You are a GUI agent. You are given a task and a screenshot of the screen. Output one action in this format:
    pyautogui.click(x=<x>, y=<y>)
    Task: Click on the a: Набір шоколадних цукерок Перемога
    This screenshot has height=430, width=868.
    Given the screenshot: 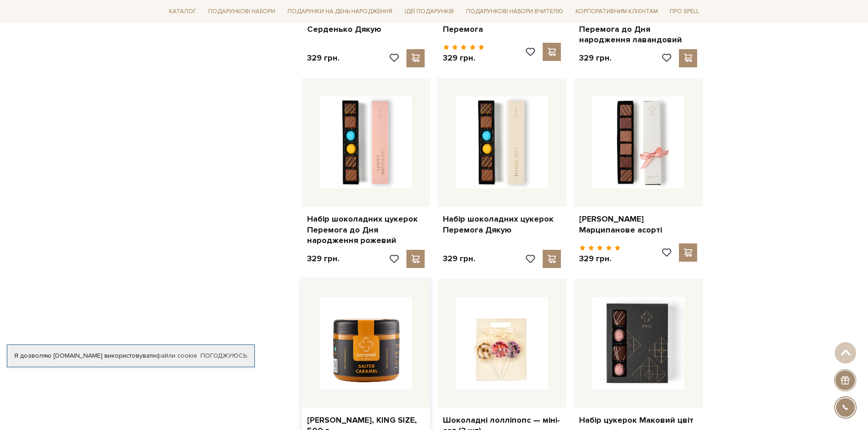 What is the action you would take?
    pyautogui.click(x=501, y=24)
    